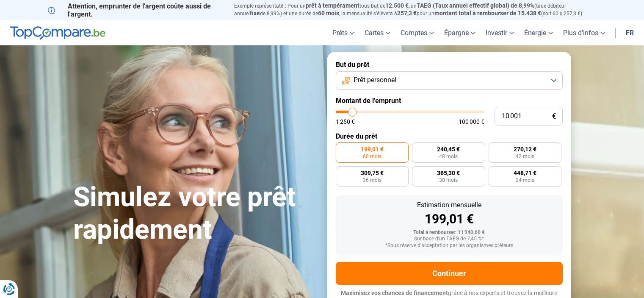 This screenshot has width=644, height=298. What do you see at coordinates (394, 293) in the screenshot?
I see `span: Maximisez vos chances de financement` at bounding box center [394, 293].